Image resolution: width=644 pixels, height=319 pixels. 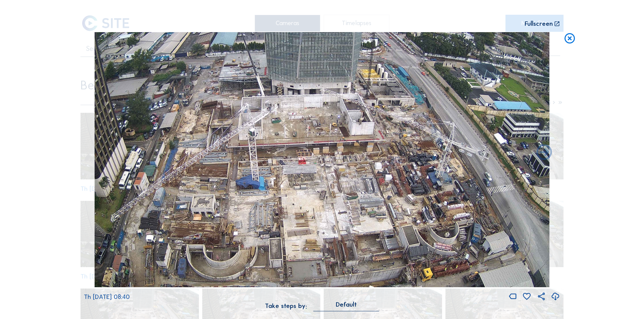 What do you see at coordinates (286, 306) in the screenshot?
I see `div: Take steps by:` at bounding box center [286, 306].